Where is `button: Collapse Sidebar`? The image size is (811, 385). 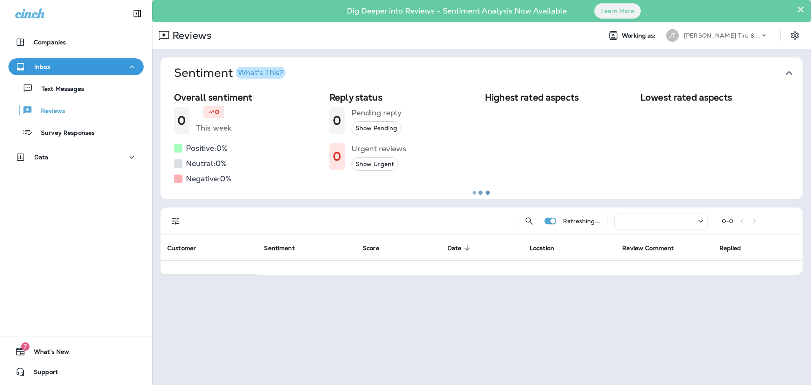
button: Collapse Sidebar is located at coordinates (137, 14).